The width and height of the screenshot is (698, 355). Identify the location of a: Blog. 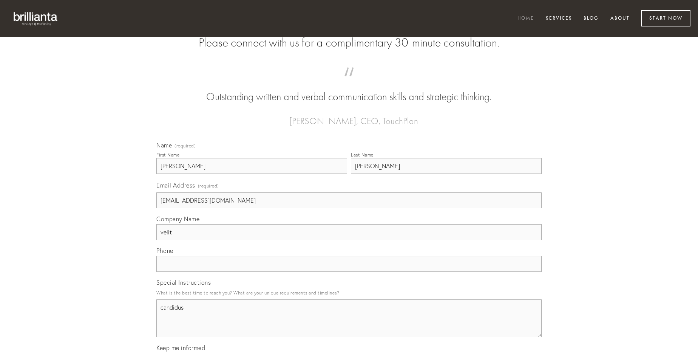
(591, 19).